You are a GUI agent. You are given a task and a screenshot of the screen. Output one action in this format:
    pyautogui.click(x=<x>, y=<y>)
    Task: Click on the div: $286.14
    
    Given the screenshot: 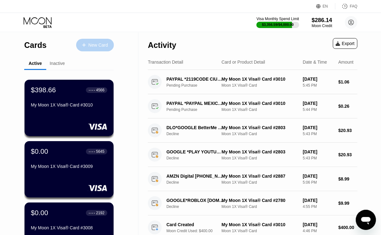 What is the action you would take?
    pyautogui.click(x=322, y=20)
    